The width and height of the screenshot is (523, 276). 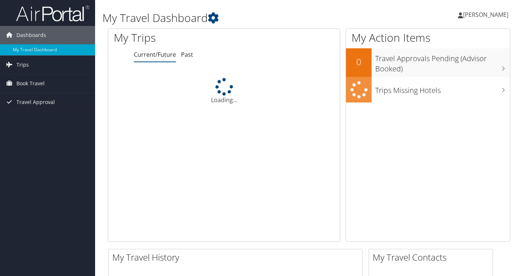 What do you see at coordinates (53, 13) in the screenshot?
I see `img: airportal-logo.png` at bounding box center [53, 13].